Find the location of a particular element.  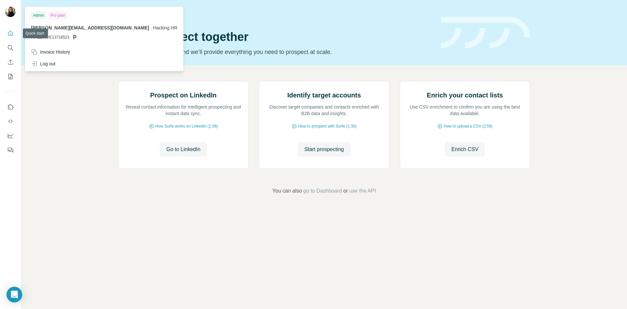

span: Start prospecting is located at coordinates (324, 149).